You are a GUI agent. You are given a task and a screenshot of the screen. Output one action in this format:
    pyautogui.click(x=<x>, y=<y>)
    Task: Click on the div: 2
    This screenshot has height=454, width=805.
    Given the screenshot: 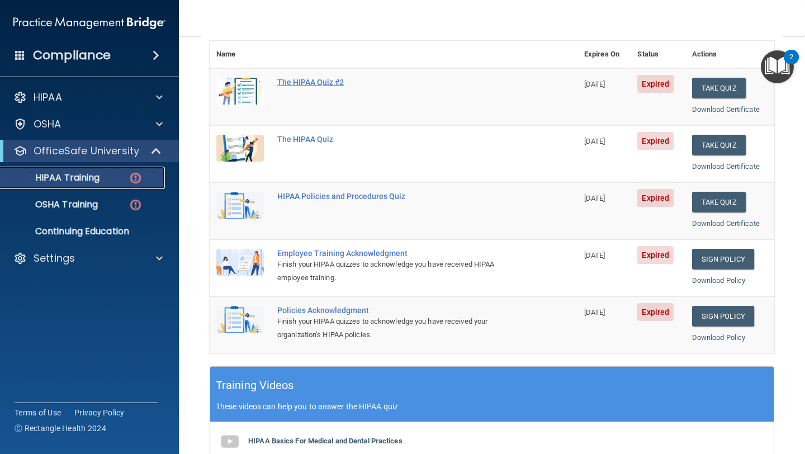 What is the action you would take?
    pyautogui.click(x=791, y=64)
    